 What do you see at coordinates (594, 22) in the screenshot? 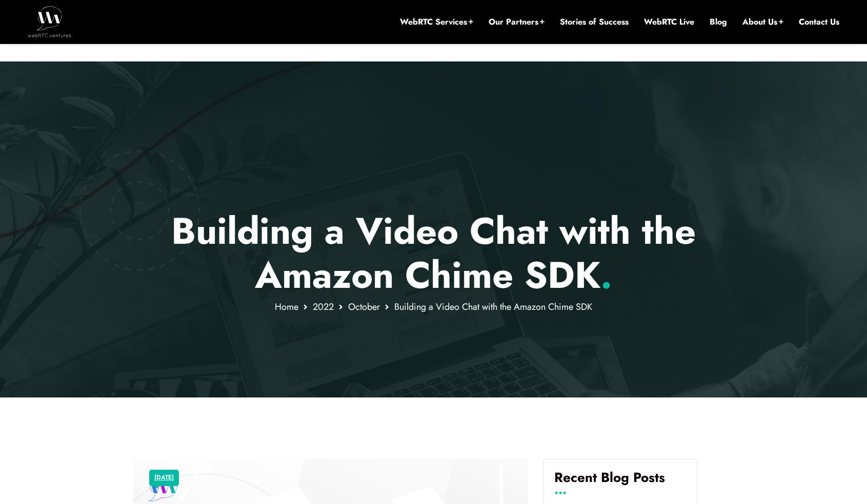
I see `a: Stories of Success` at bounding box center [594, 22].